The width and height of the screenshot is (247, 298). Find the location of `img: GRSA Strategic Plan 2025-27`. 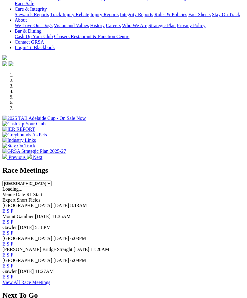

img: GRSA Strategic Plan 2025-27 is located at coordinates (34, 151).